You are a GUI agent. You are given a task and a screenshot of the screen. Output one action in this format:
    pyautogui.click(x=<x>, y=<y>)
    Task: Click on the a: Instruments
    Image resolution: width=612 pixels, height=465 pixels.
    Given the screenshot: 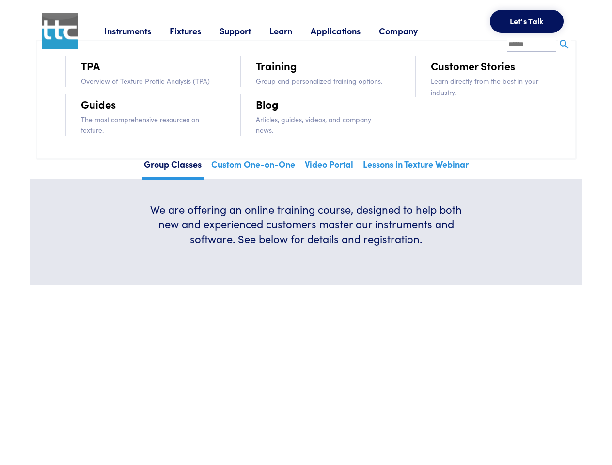 What is the action you would take?
    pyautogui.click(x=137, y=31)
    